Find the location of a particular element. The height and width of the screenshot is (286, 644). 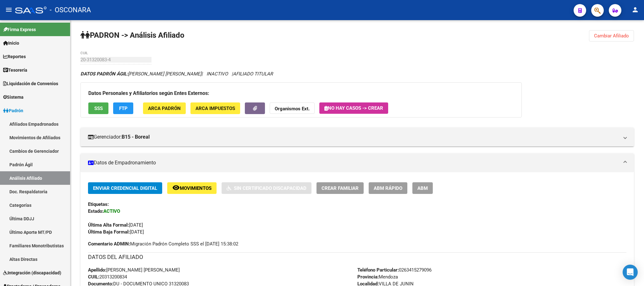

button: Cambiar Afiliado is located at coordinates (611, 36).